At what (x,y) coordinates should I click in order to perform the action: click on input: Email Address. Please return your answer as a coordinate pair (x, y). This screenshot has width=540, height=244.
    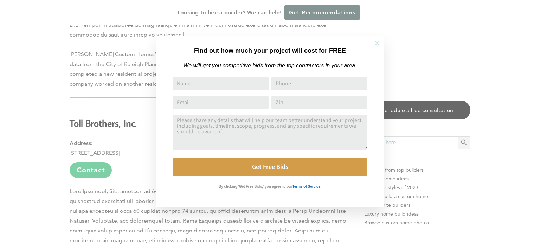
    Looking at the image, I should click on (220, 103).